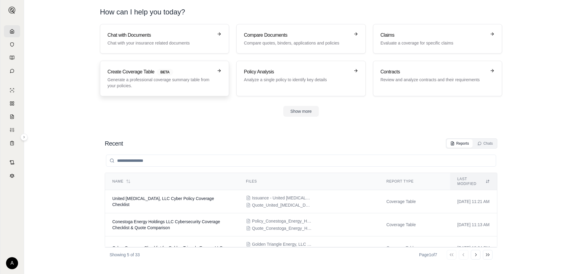  What do you see at coordinates (12, 71) in the screenshot?
I see `a: Chat` at bounding box center [12, 71].